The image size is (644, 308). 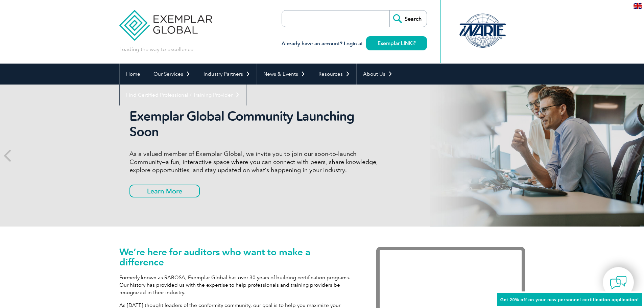 What do you see at coordinates (237, 285) in the screenshot?
I see `p: Formerly known as RABQSA, Exemplar Global has over 30 years of building certification programs. O...` at bounding box center [237, 285].